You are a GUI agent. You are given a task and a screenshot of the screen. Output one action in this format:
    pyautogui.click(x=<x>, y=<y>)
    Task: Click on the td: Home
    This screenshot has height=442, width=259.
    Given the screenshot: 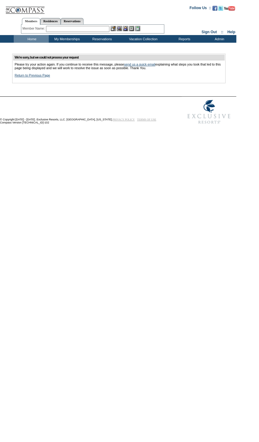 What is the action you would take?
    pyautogui.click(x=31, y=39)
    